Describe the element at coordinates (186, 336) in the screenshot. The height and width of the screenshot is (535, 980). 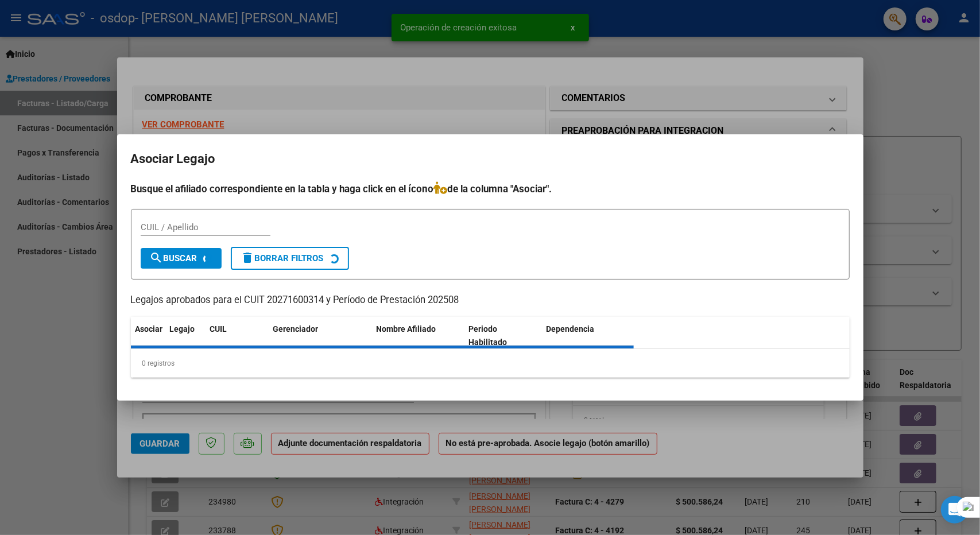
I see `datatable-header-cell: Legajo` at that location.